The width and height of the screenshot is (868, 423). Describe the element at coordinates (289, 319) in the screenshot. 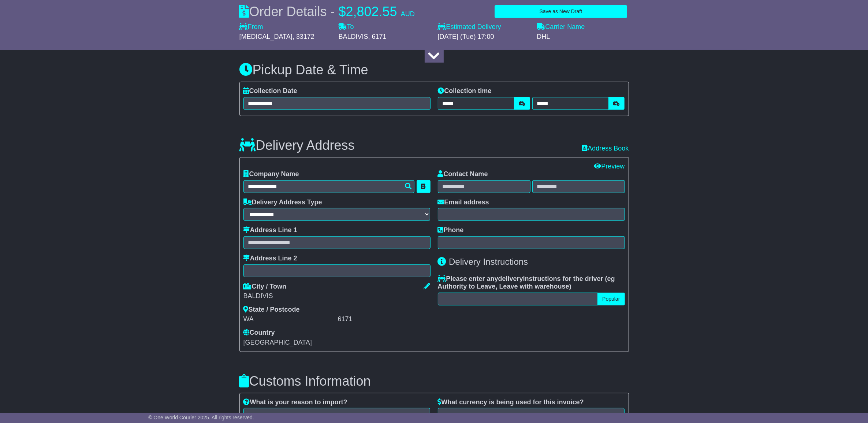

I see `div: WA` at that location.